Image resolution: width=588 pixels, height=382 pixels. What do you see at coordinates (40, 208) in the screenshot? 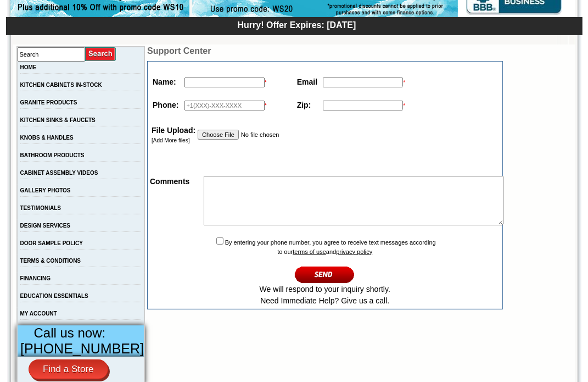
I see `a: TESTIMONIALS` at bounding box center [40, 208].